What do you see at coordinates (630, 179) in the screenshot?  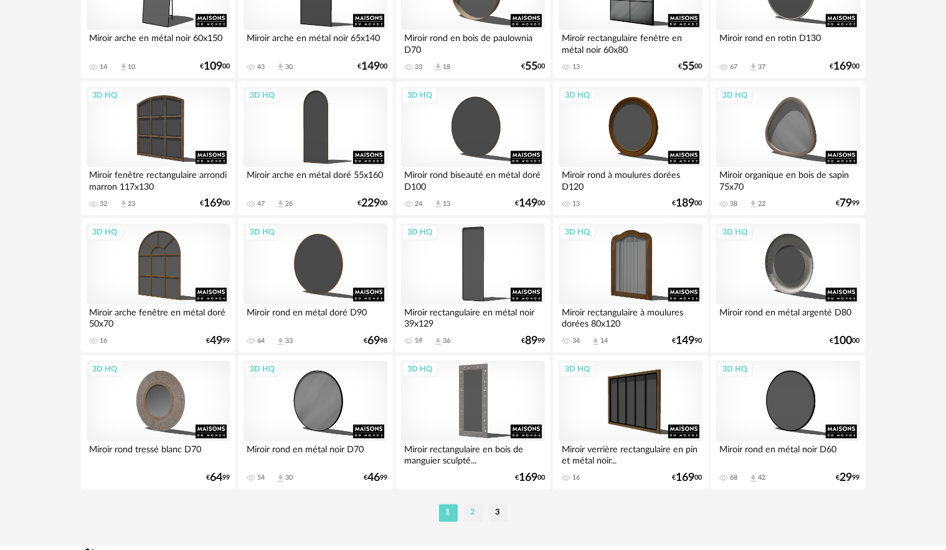 I see `div: Miroir rond à moulures dorées D120` at bounding box center [630, 179].